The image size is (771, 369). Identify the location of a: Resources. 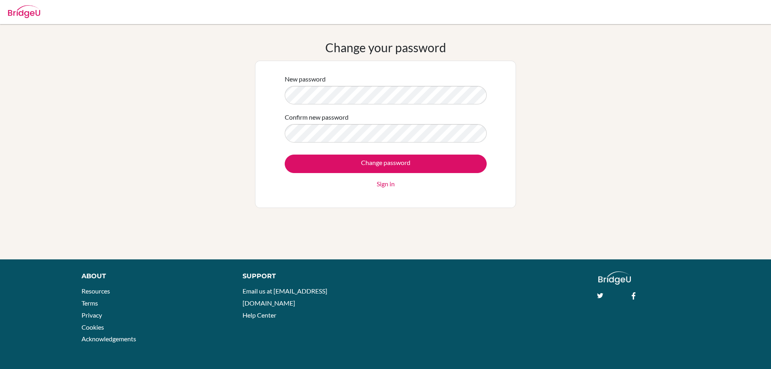
(96, 291).